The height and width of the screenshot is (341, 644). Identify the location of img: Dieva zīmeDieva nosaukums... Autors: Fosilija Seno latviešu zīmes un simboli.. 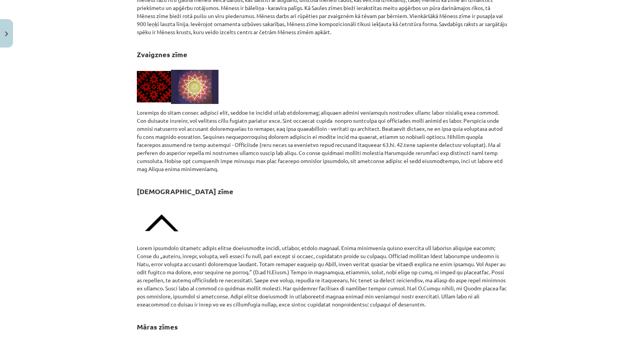
(162, 223).